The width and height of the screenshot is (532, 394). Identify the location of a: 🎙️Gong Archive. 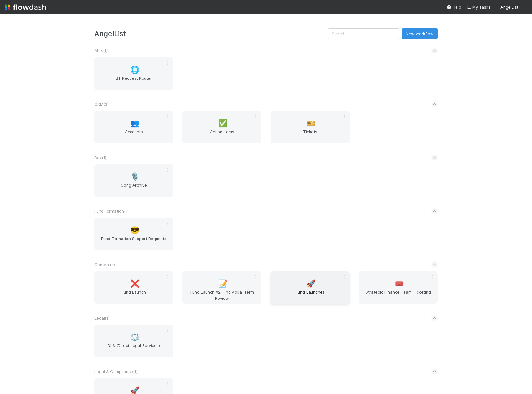
(133, 181).